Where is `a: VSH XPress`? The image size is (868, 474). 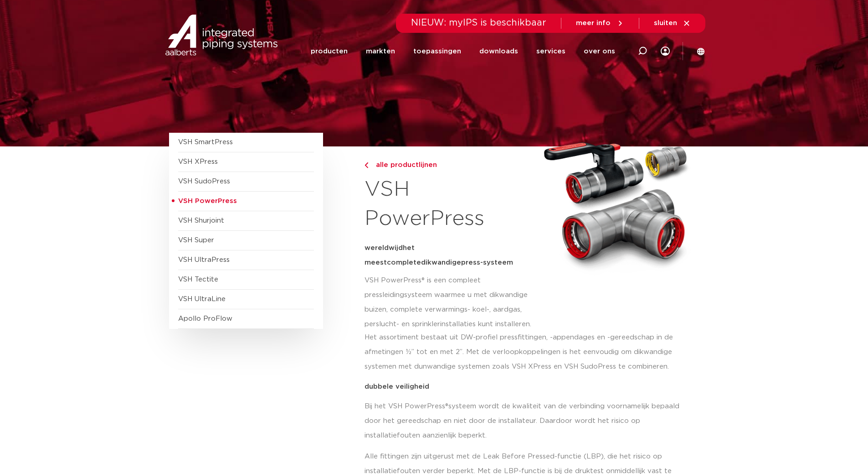 a: VSH XPress is located at coordinates (198, 162).